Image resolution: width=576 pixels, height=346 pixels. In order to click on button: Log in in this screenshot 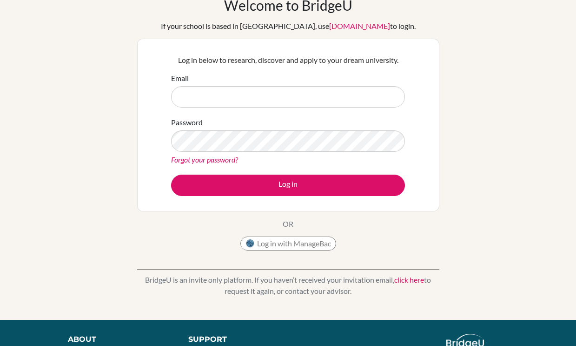, I will do `click(288, 185)`.